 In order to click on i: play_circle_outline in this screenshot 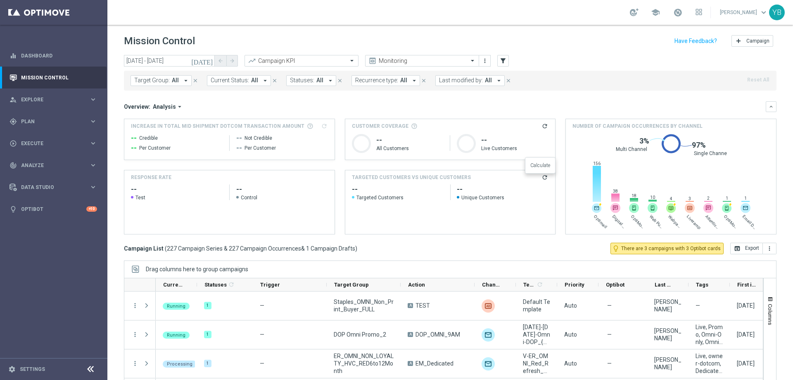, I will do `click(13, 143)`.